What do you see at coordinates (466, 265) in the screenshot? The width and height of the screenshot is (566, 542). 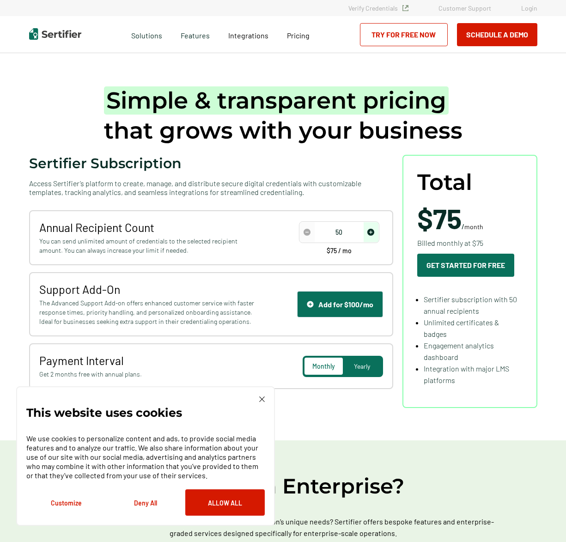 I see `button: Get Started For Free` at bounding box center [466, 265].